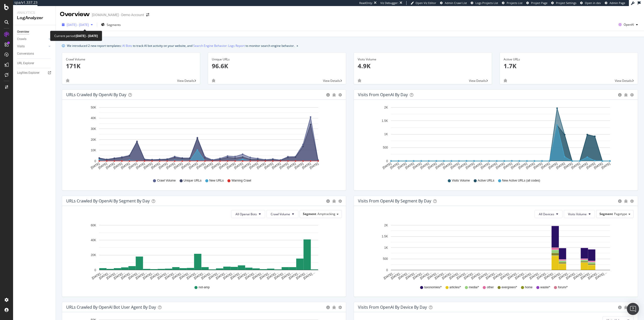  I want to click on div: Analytics, so click(34, 13).